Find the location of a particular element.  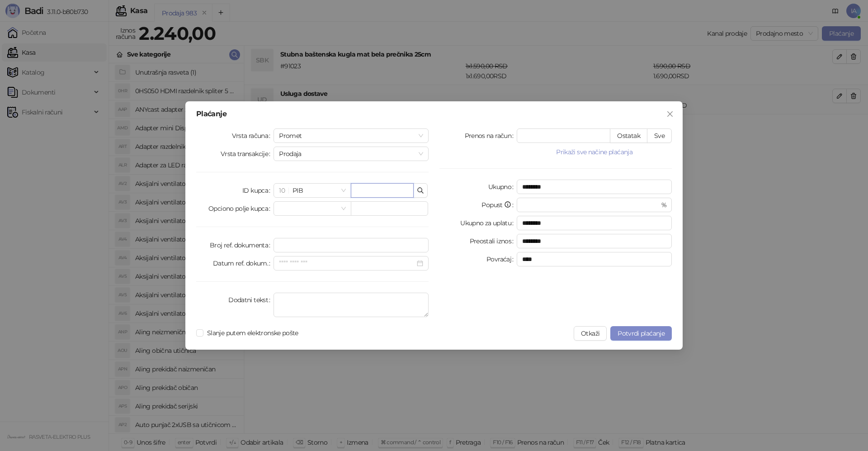

textarea: Dodatni tekst is located at coordinates (351, 305).